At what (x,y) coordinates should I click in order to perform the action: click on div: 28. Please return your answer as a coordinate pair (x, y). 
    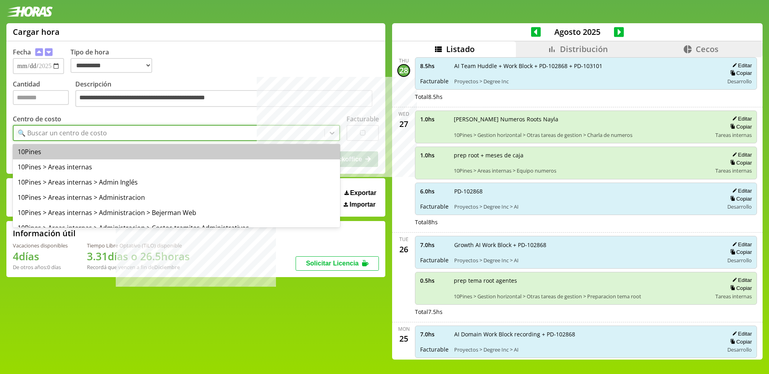
    Looking at the image, I should click on (403, 70).